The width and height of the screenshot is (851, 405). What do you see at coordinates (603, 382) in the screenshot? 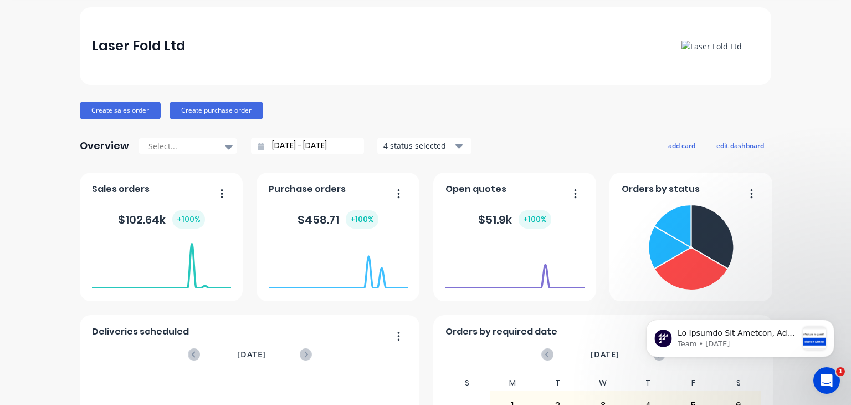
I see `div: W` at bounding box center [603, 382].